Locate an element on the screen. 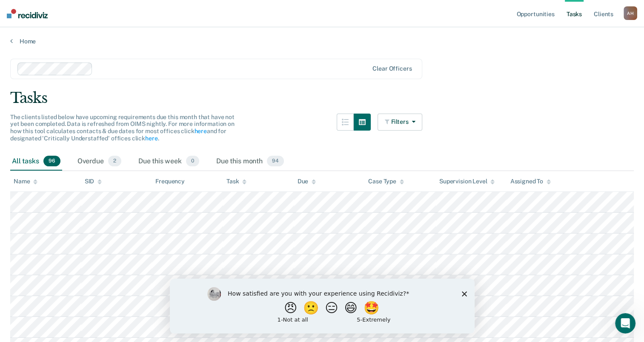  div: Due this month94 is located at coordinates (250, 162).